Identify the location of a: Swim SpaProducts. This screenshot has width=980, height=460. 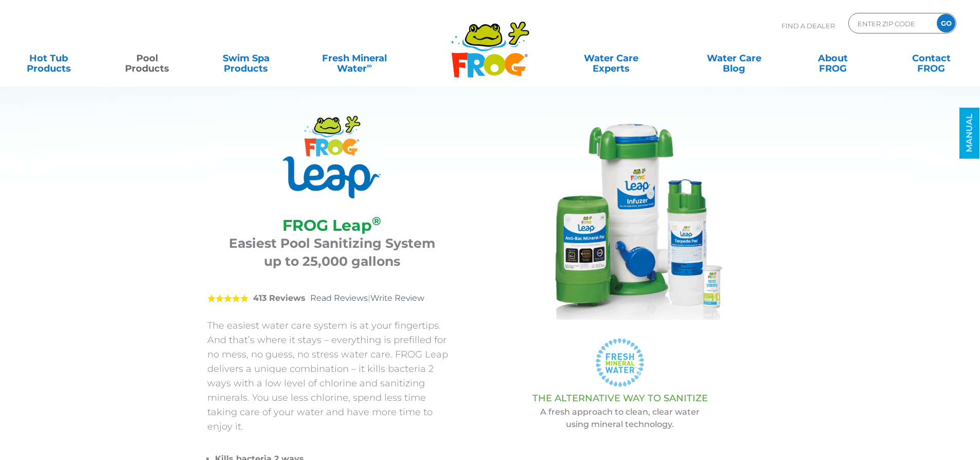
(246, 58).